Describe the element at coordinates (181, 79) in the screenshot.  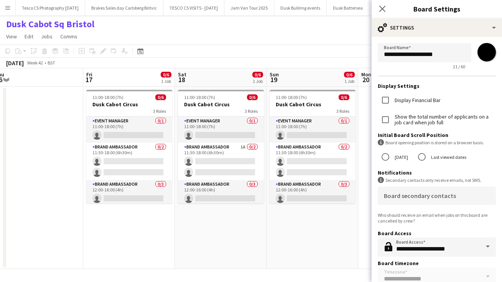
I see `span: 18` at that location.